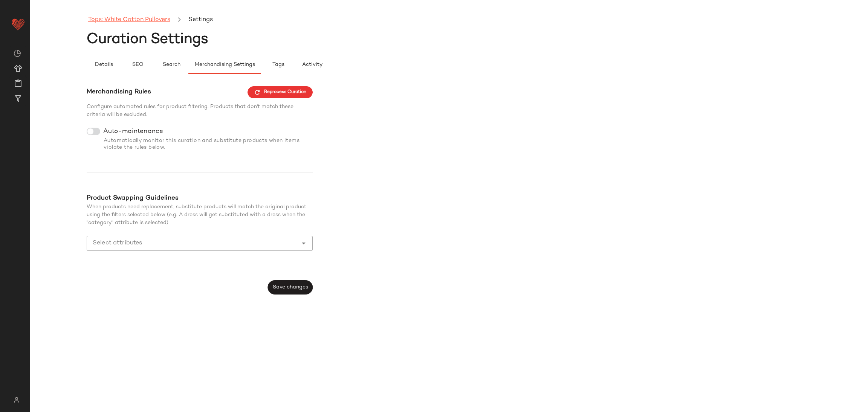 The width and height of the screenshot is (868, 412). I want to click on span: Tags, so click(278, 65).